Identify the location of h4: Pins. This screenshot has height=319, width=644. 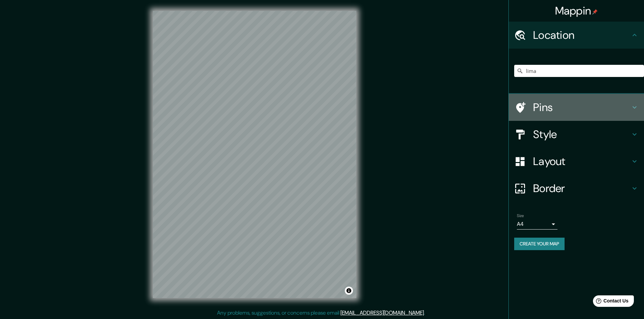
(582, 107).